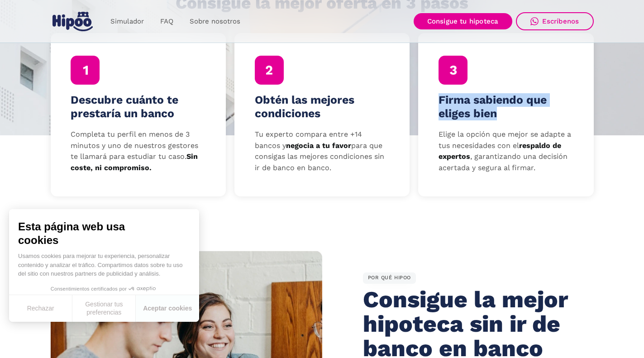 This screenshot has width=644, height=358. I want to click on a: Simulador, so click(127, 21).